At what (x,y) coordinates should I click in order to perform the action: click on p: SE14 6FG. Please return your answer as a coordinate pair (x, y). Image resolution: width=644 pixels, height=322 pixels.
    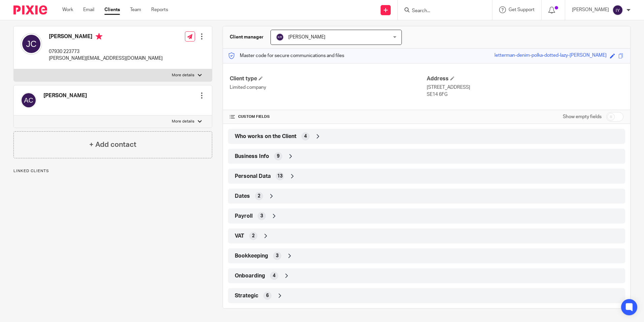
    Looking at the image, I should click on (525, 95).